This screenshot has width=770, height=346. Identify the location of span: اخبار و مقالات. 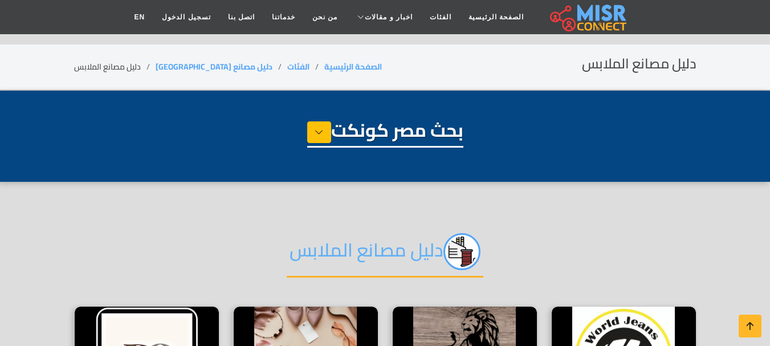
(389, 17).